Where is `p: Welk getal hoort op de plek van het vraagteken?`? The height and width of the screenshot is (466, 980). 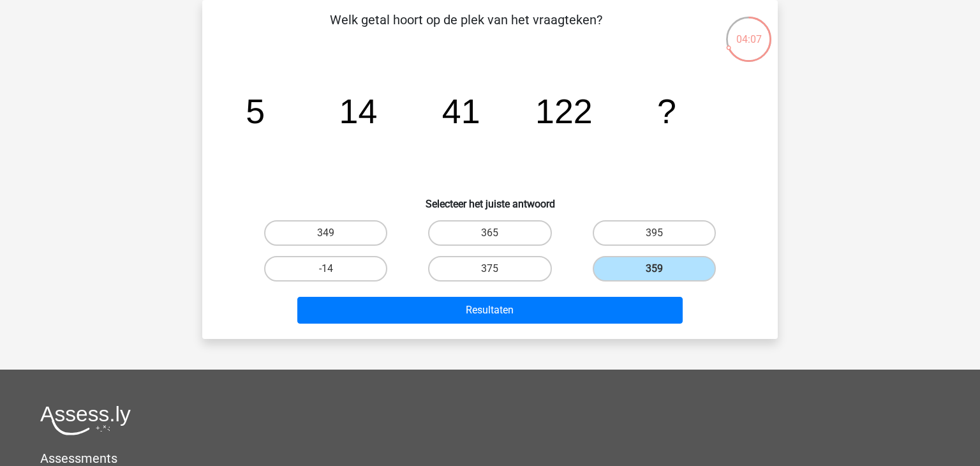 p: Welk getal hoort op de plek van het vraagteken? is located at coordinates (466, 30).